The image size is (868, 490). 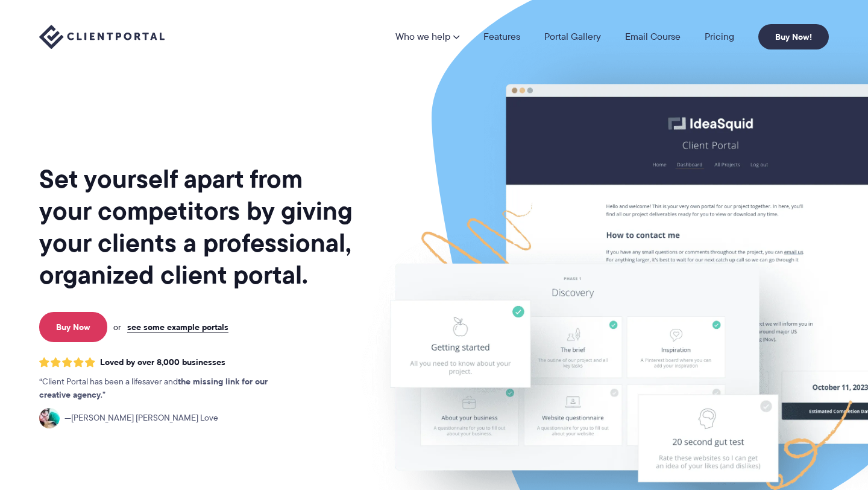 What do you see at coordinates (502, 37) in the screenshot?
I see `a: Features` at bounding box center [502, 37].